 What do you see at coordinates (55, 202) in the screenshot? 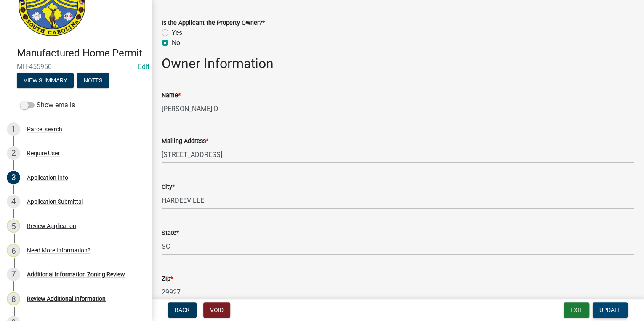
I see `div: Application Submittal` at bounding box center [55, 202].